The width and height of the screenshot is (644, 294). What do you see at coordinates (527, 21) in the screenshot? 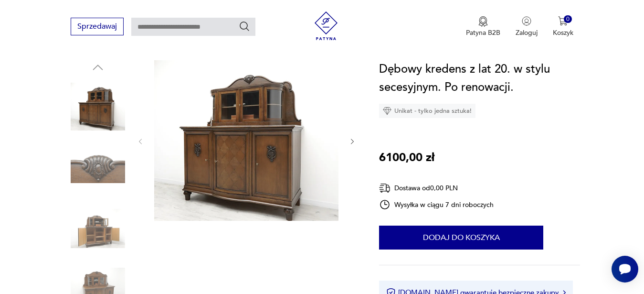
I see `img: Ikonka użytkownika` at bounding box center [527, 21].